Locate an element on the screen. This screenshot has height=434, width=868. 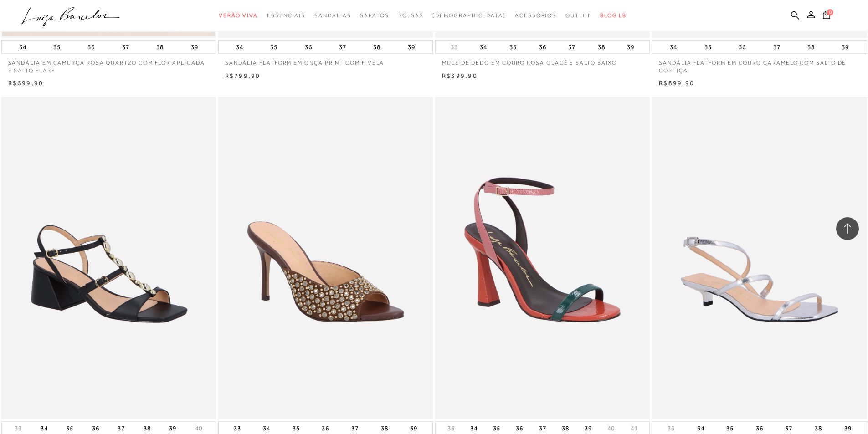
span: BLOG LB is located at coordinates (614, 16).